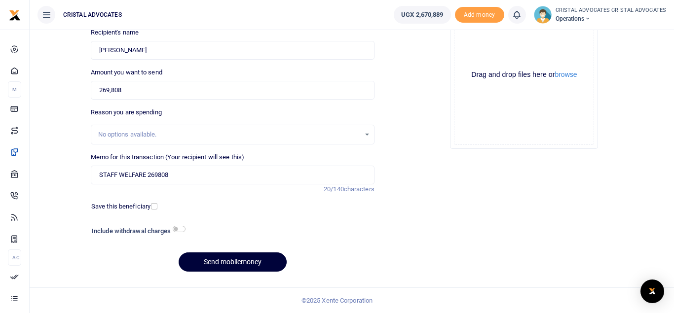 The height and width of the screenshot is (313, 674). What do you see at coordinates (168, 157) in the screenshot?
I see `label: Memo for this transaction (Your recipient will see this)` at bounding box center [168, 157].